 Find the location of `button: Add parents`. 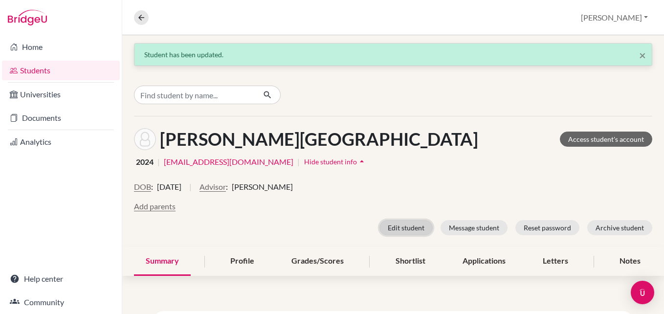

button: Add parents is located at coordinates (155, 206).